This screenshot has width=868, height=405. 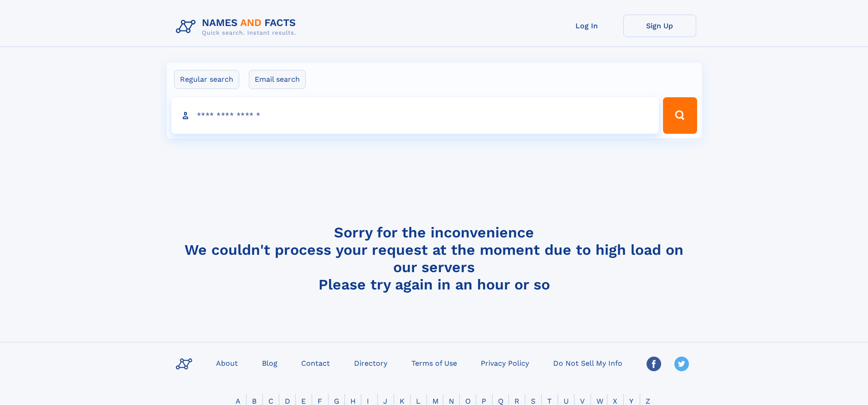 What do you see at coordinates (682, 363) in the screenshot?
I see `img: Twitter` at bounding box center [682, 363].